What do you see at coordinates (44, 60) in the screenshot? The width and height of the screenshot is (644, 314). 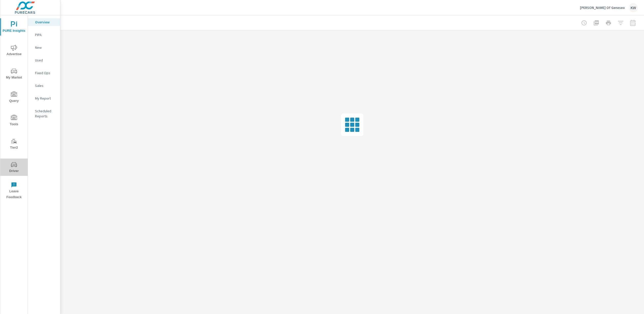 I see `div: Used` at bounding box center [44, 60].